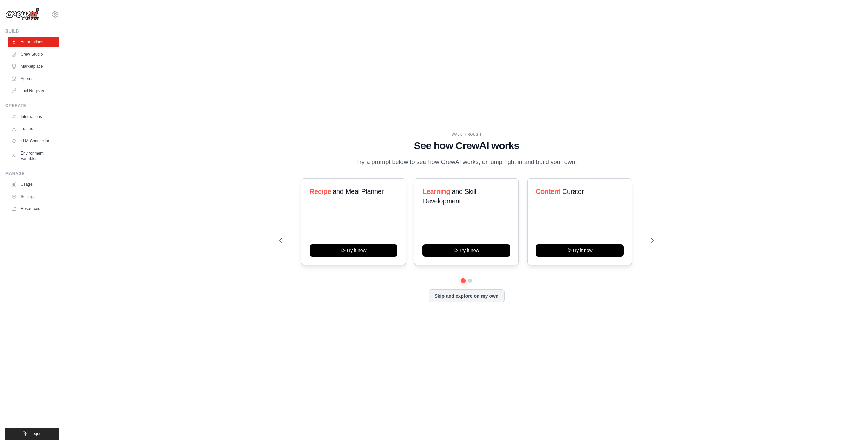  I want to click on a: Tool Registry, so click(34, 91).